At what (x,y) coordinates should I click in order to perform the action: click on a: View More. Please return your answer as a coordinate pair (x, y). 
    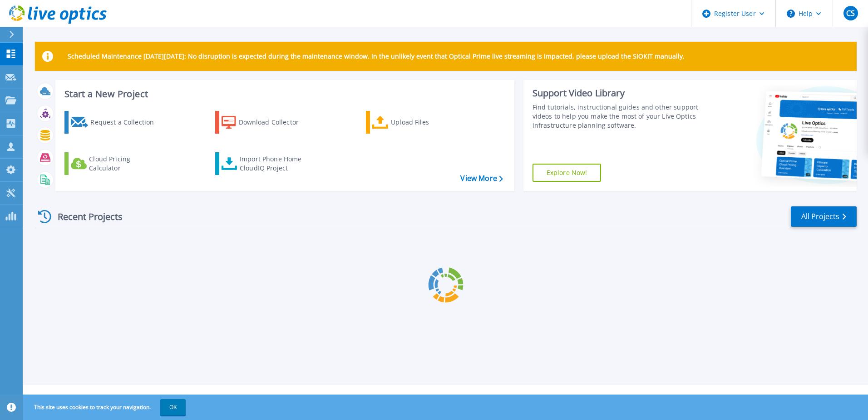
    Looking at the image, I should click on (481, 178).